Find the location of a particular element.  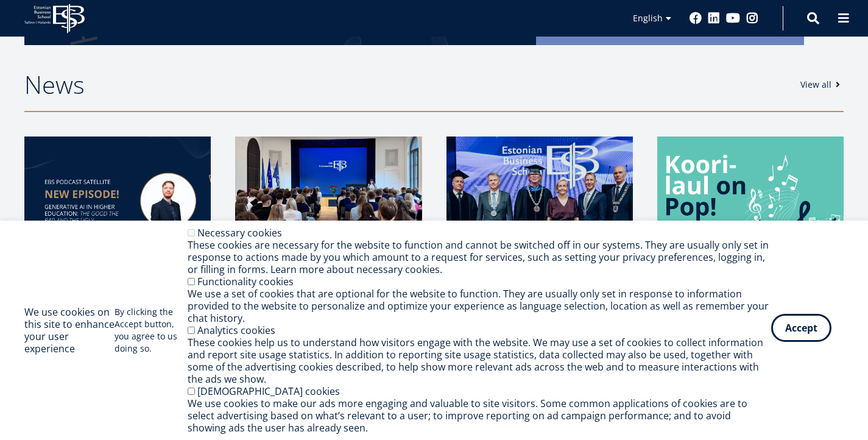

div: These cookies are necessary for the website to function and cannot be switched off in our systems... is located at coordinates (479, 257).